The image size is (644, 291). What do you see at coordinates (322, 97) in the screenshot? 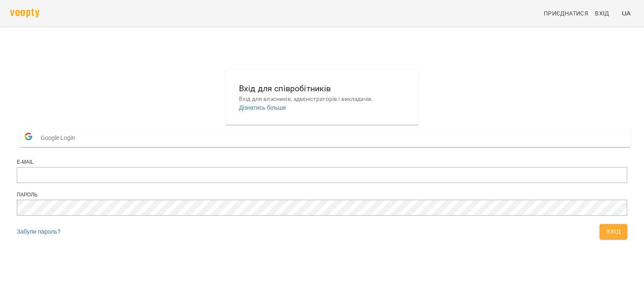
I see `button: Вхід для співробітниківВхід для власників, адміністраторів і викладачів.Дізнатись більше` at bounding box center [322, 97].